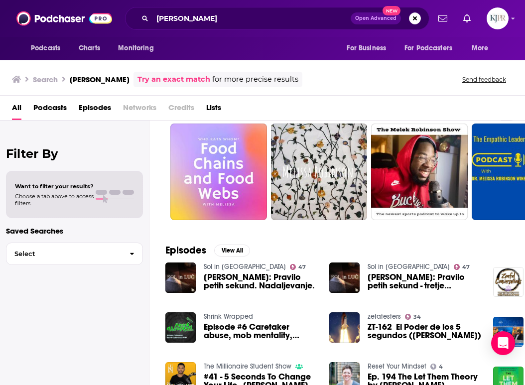 This screenshot has width=525, height=385. What do you see at coordinates (64, 18) in the screenshot?
I see `img: Podchaser - Follow, Share and Rate Podcasts` at bounding box center [64, 18].